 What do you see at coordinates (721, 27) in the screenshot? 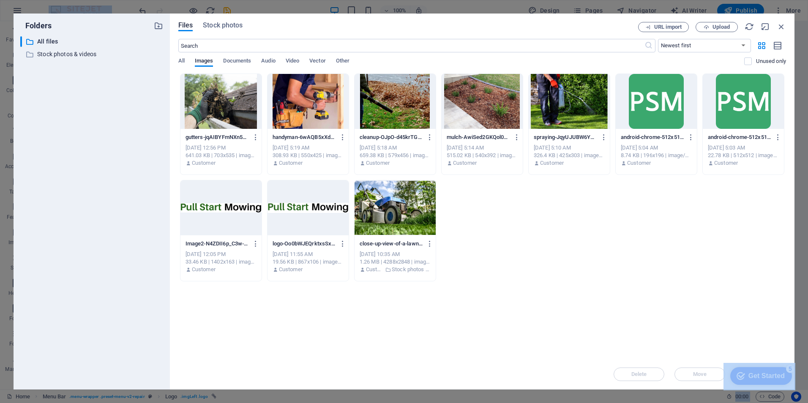
I see `span: Upload` at bounding box center [721, 27].